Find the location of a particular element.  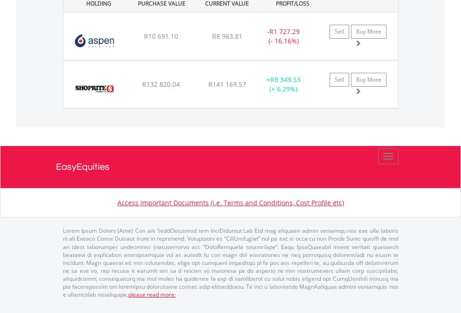

span: R141 169.57 is located at coordinates (227, 84).